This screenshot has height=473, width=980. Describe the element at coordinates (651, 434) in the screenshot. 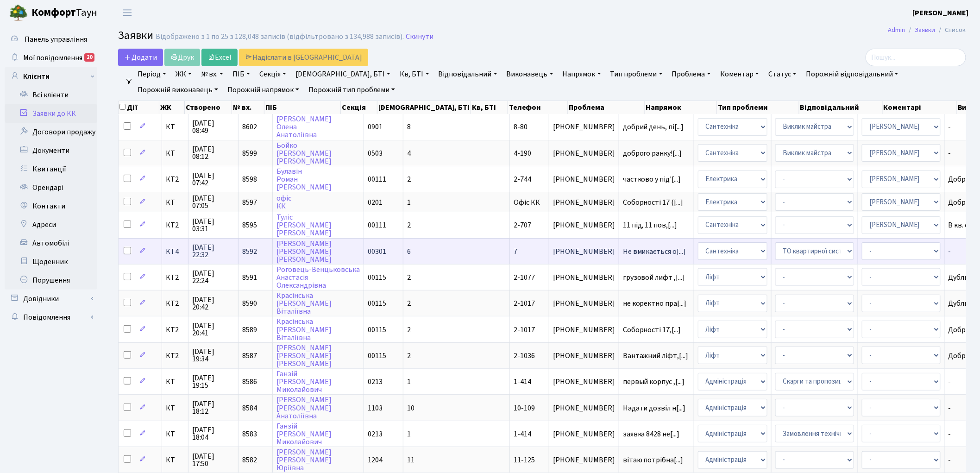

I see `span: заявка 8428 не[...]` at that location.